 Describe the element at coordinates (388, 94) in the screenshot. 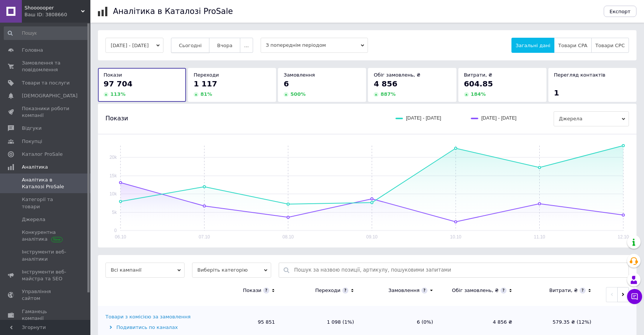

I see `span: 887 %` at that location.